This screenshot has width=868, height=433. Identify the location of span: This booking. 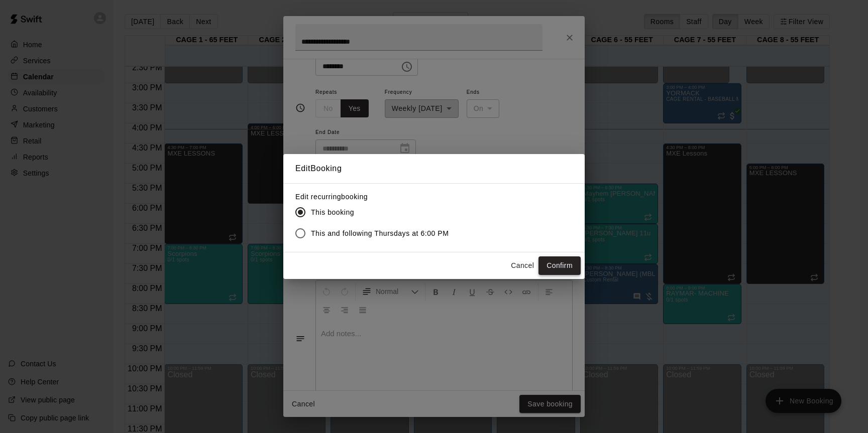
(333, 213).